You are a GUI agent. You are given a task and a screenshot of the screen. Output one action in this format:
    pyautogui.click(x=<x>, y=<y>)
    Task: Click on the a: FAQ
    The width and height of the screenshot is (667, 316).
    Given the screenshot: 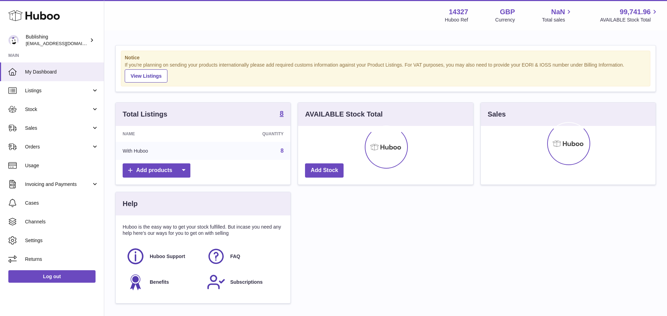 What is the action you would take?
    pyautogui.click(x=243, y=257)
    